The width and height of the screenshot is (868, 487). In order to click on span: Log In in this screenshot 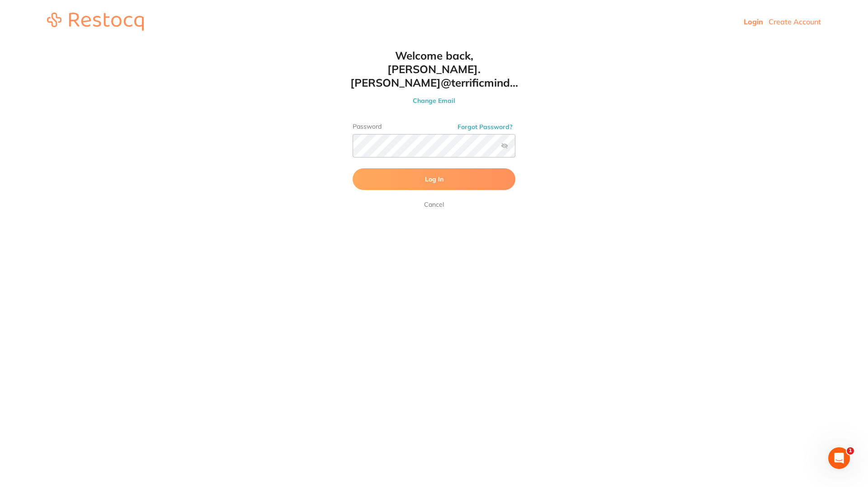, I will do `click(434, 179)`.